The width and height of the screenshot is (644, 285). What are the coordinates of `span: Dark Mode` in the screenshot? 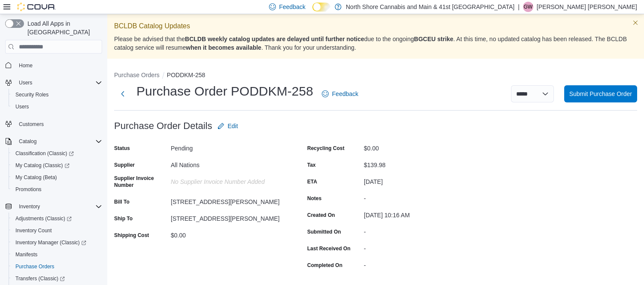 It's located at (312, 12).